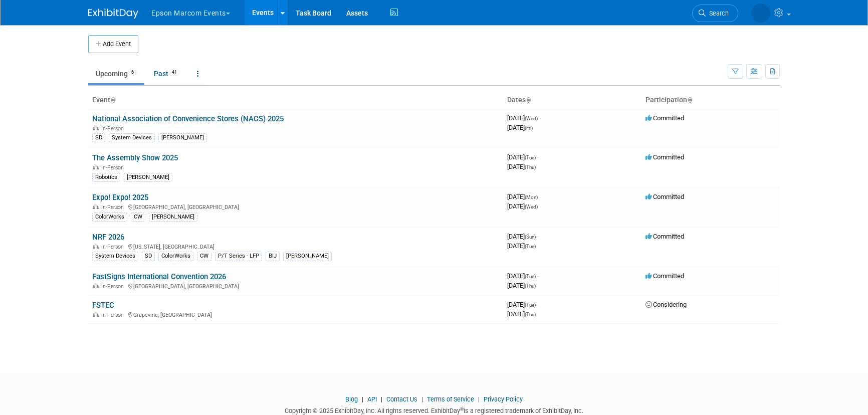 Image resolution: width=868 pixels, height=415 pixels. Describe the element at coordinates (159, 276) in the screenshot. I see `a: FastSigns International Convention 2026` at that location.